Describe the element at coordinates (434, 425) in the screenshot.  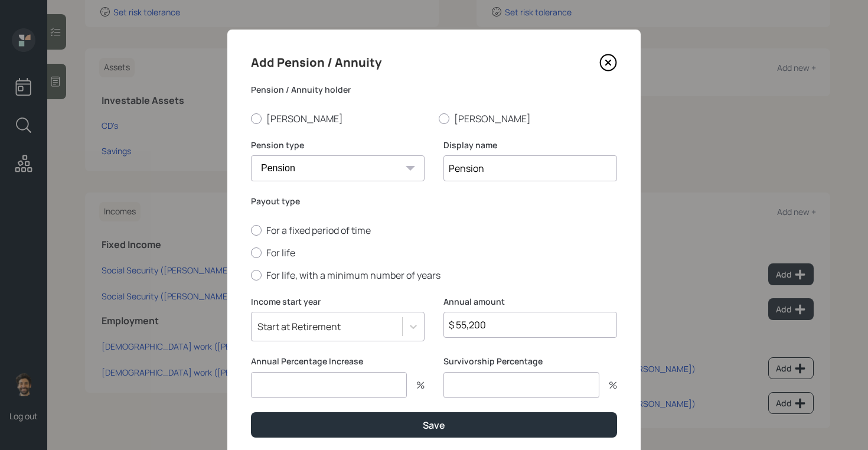
I see `div: Save` at that location.